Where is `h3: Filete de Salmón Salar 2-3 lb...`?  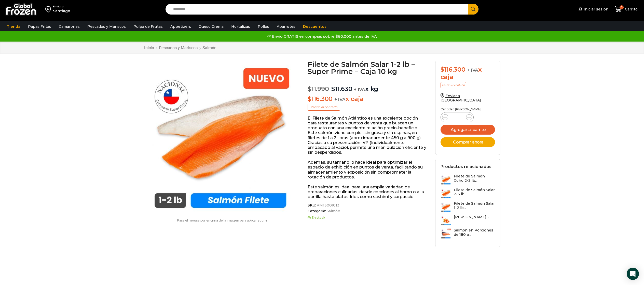 h3: Filete de Salmón Salar 2-3 lb... is located at coordinates (475, 192).